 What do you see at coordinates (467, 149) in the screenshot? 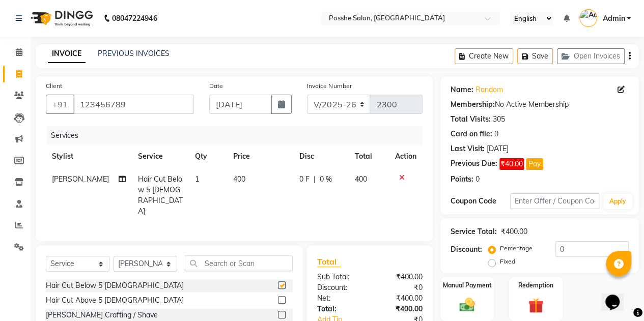
I see `div: Last Visit:` at bounding box center [467, 149].